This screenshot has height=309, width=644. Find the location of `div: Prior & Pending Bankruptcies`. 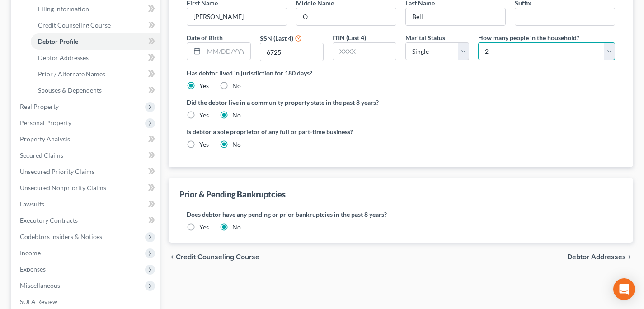

div: Prior & Pending Bankruptcies is located at coordinates (232, 194).